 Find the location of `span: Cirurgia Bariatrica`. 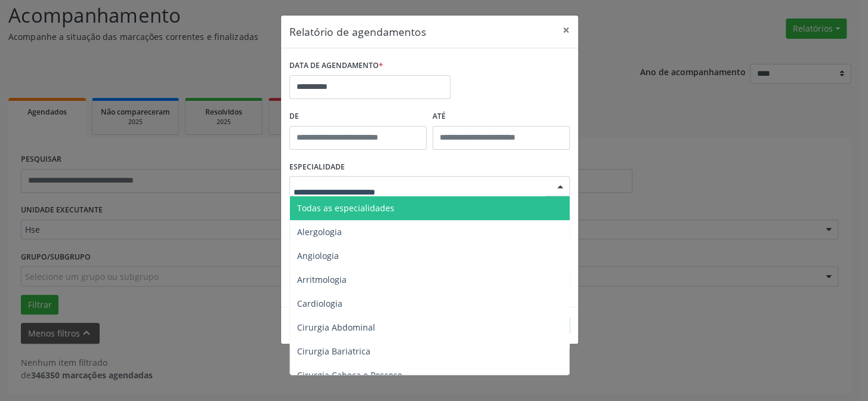

span: Cirurgia Bariatrica is located at coordinates (333, 351).